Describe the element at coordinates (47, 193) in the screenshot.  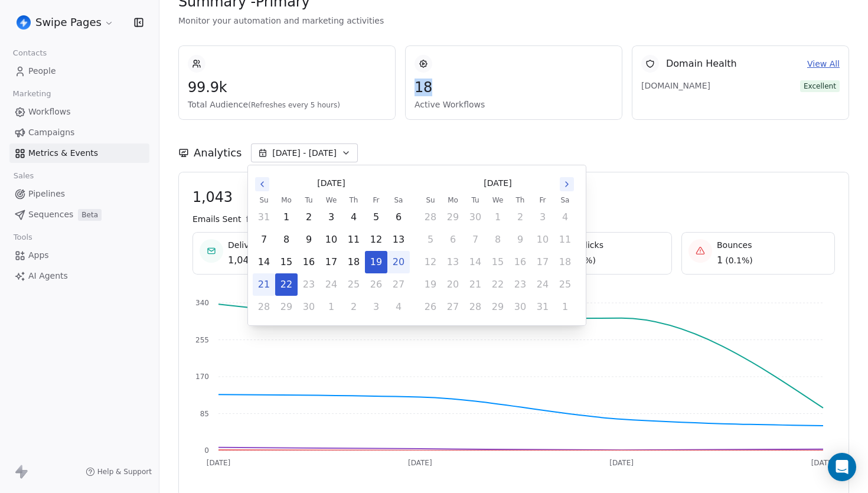
I see `span: Pipelines` at that location.